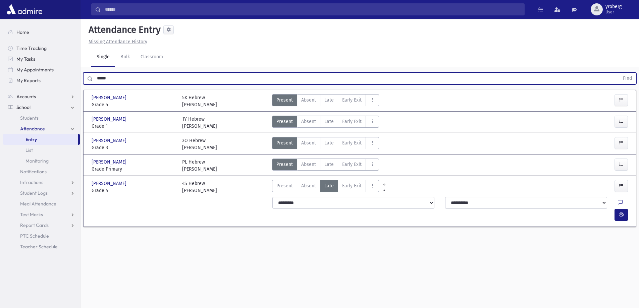 The width and height of the screenshot is (639, 308). Describe the element at coordinates (133, 105) in the screenshot. I see `span: Grade 5` at that location.